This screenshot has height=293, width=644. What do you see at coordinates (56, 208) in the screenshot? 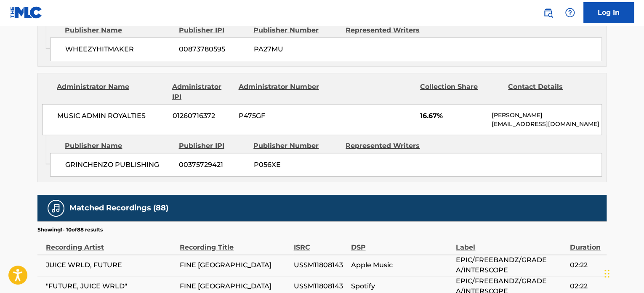
I see `img: Matched Recordings` at bounding box center [56, 208].